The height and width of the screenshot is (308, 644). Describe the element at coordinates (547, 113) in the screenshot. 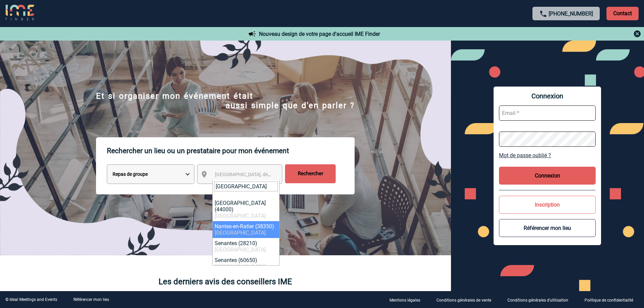

I see `input: Email *` at that location.